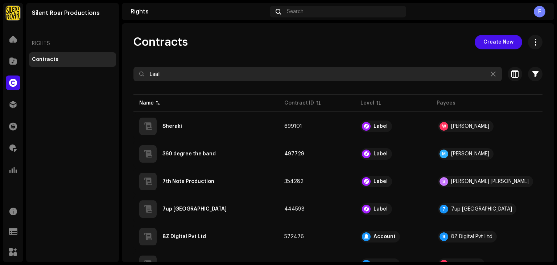 The image size is (557, 265). What do you see at coordinates (444, 209) in the screenshot?
I see `div: 7` at bounding box center [444, 209].